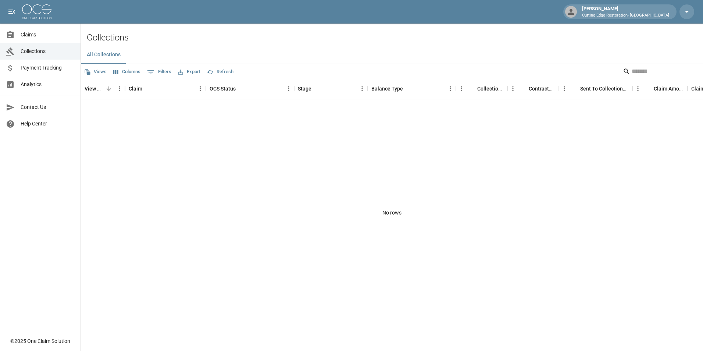 The height and width of the screenshot is (351, 703). What do you see at coordinates (47, 107) in the screenshot?
I see `span: Contact Us` at bounding box center [47, 107].